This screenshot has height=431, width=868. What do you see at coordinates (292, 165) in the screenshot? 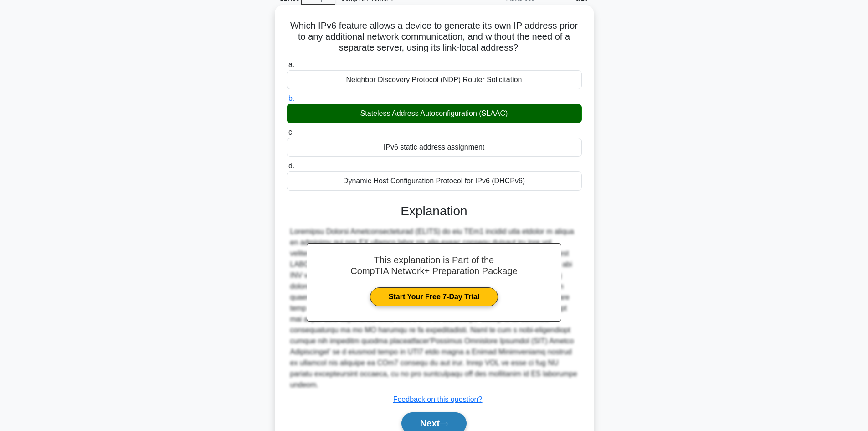
I see `span: d.` at bounding box center [292, 165].